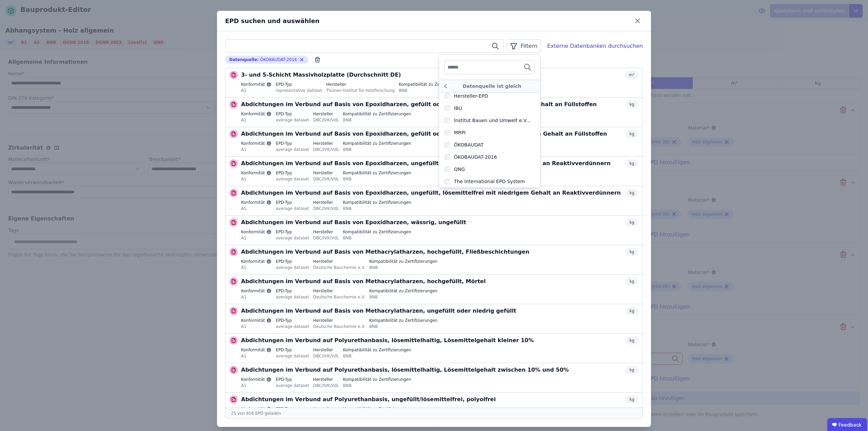  I want to click on p: 3- und 5-Schicht Massivholzplatte (Durchschnitt DE), so click(321, 75).